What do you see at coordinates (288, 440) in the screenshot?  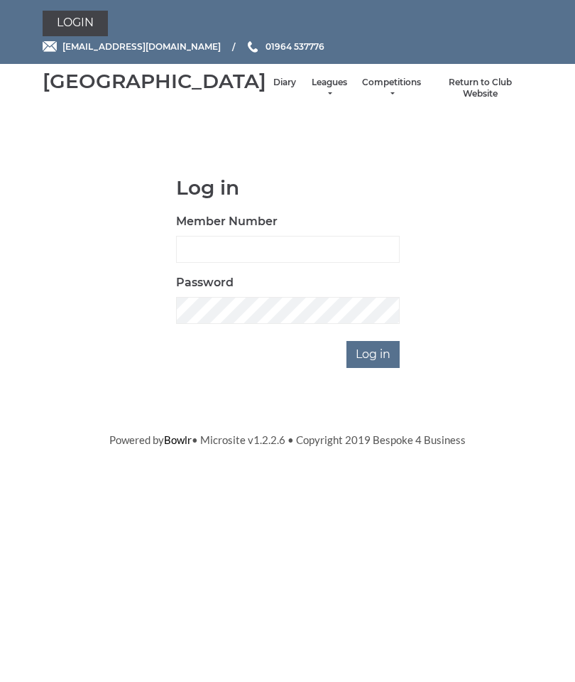 I see `span: Powered by • Microsite v1.2.2.6 • Copyright 2019 Bespoke 4 Business` at bounding box center [288, 440].